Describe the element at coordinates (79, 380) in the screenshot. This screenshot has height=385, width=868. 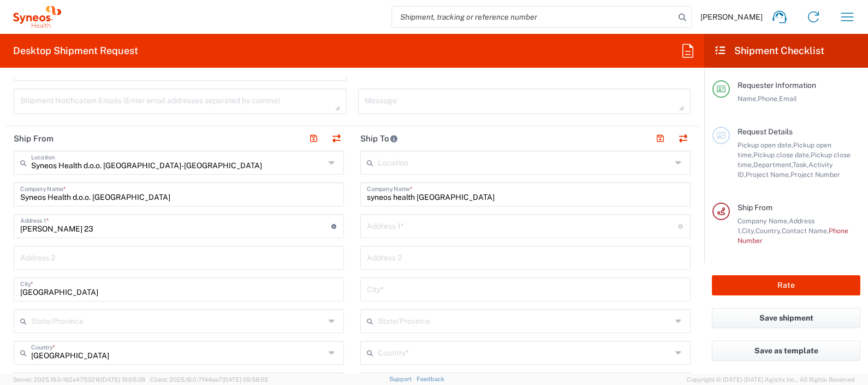
I see `span: Server: 2025.19.0-192a4753216` at that location.